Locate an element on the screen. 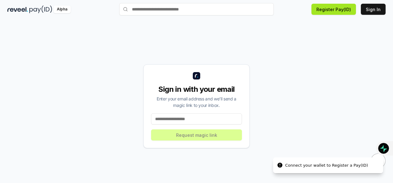  img: reveel_dark is located at coordinates (18, 9).